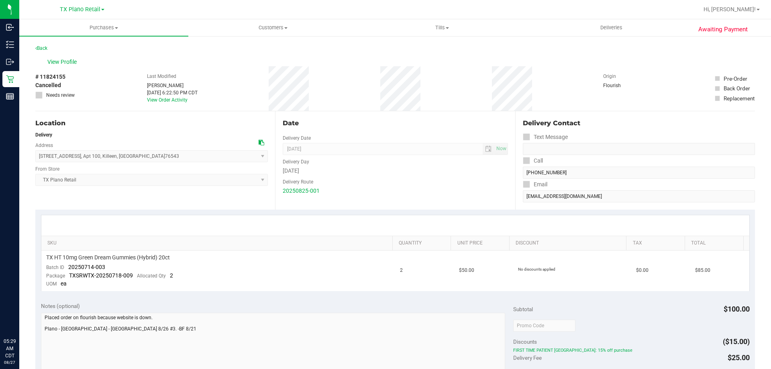 The height and width of the screenshot is (369, 771). Describe the element at coordinates (10, 349) in the screenshot. I see `p: 05:29 AM CDT` at that location.